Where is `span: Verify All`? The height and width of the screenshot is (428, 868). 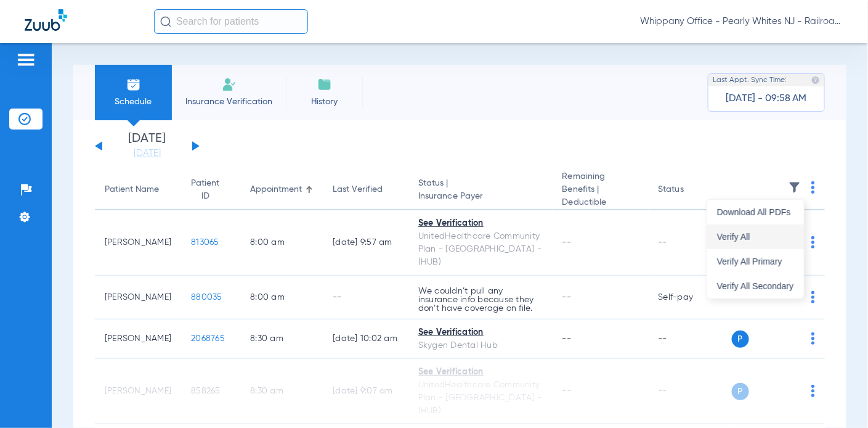
span: Verify All is located at coordinates (755, 237).